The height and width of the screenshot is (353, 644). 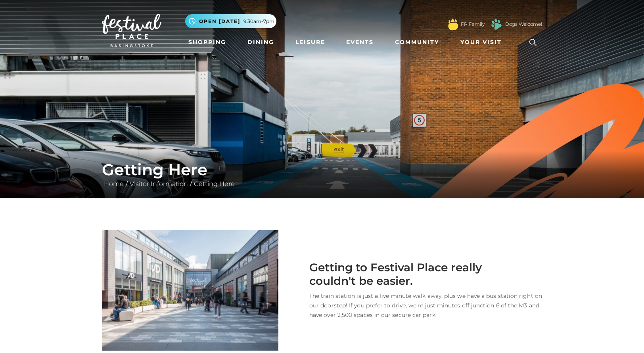 What do you see at coordinates (132, 30) in the screenshot?
I see `img: Festival Place Logo` at bounding box center [132, 30].